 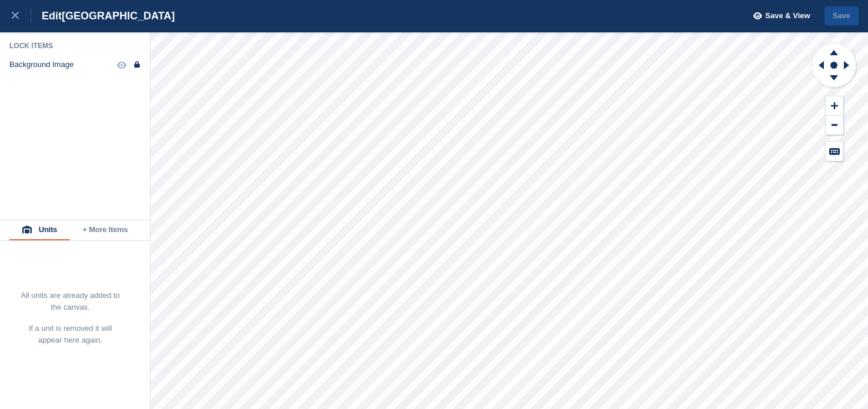 What do you see at coordinates (105, 230) in the screenshot?
I see `button: + More Items` at bounding box center [105, 230].